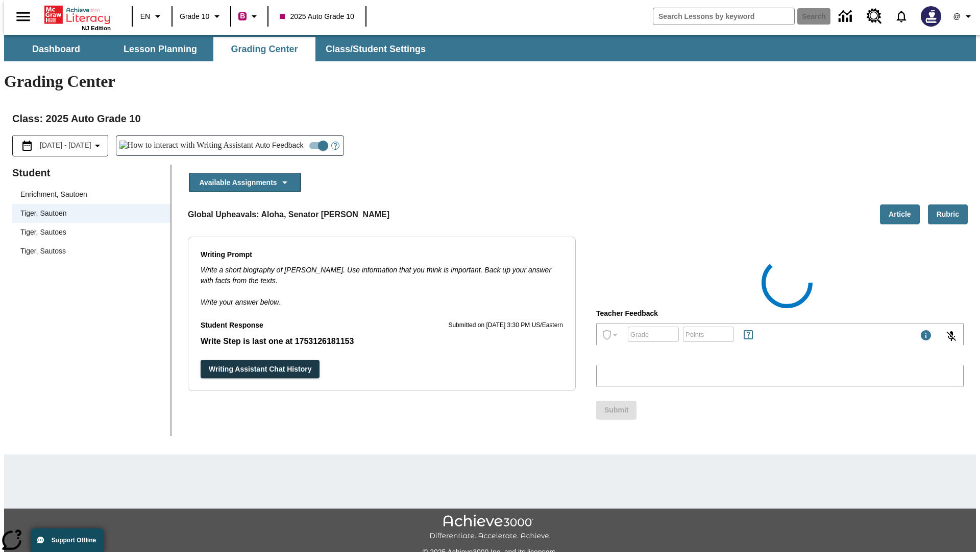 The height and width of the screenshot is (552, 980). I want to click on button: Class/Student Settings, so click(376, 49).